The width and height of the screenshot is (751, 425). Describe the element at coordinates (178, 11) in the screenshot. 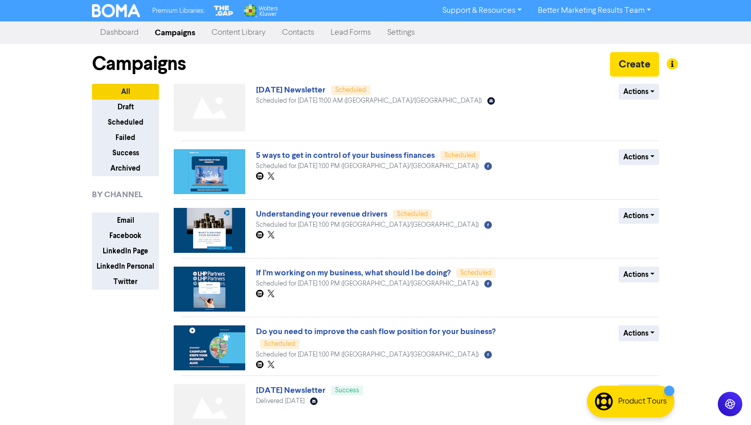

I see `span: Premium Libraries:` at that location.